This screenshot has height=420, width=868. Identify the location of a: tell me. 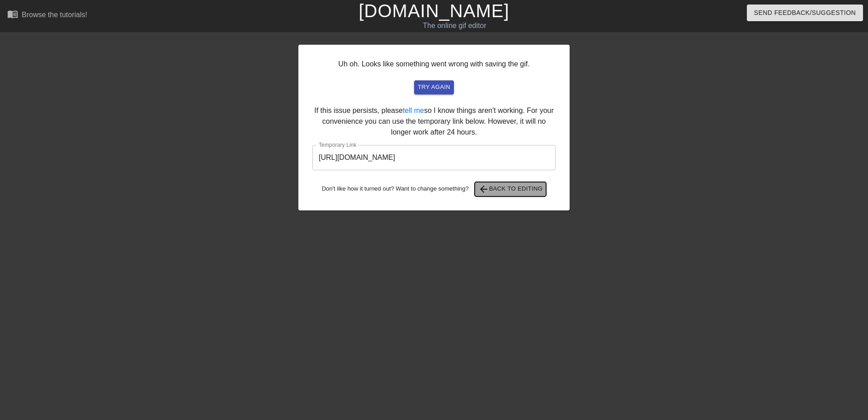
(413, 110).